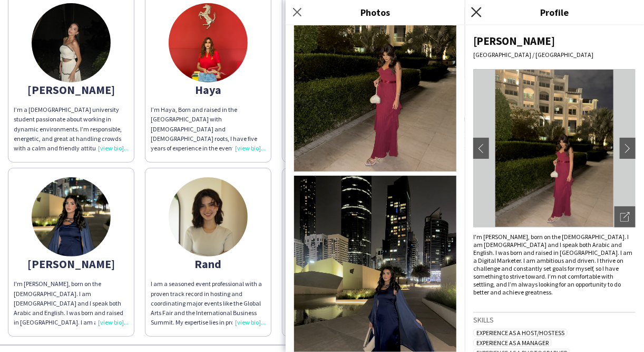 Image resolution: width=644 pixels, height=352 pixels. Describe the element at coordinates (71, 43) in the screenshot. I see `img: thumb-67f67466-34b0-41a2-96e4-f79257df26a5.jpg` at that location.